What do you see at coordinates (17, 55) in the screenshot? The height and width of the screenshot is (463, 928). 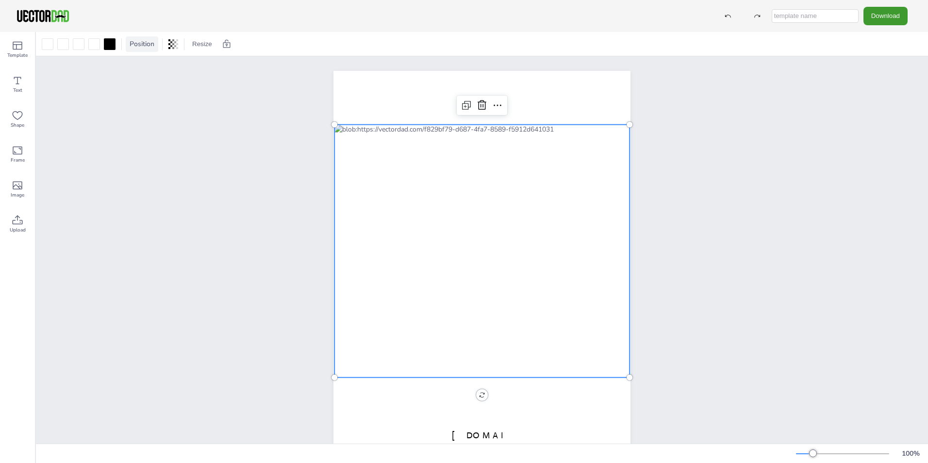 I see `span: Template` at bounding box center [17, 55].